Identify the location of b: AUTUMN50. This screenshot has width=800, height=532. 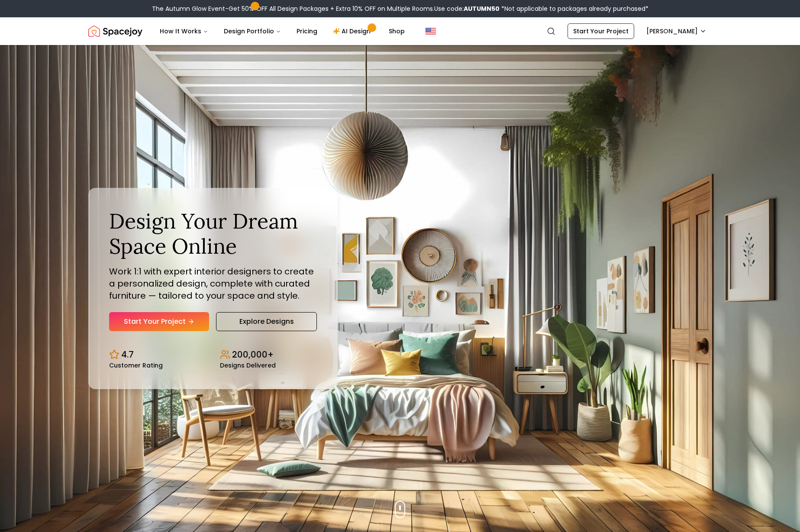
(481, 8).